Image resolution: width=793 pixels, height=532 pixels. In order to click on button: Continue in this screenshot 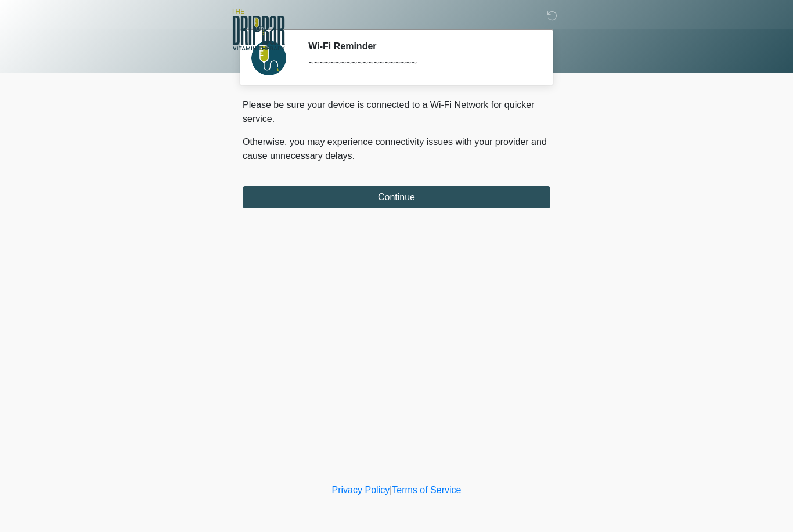, I will do `click(396, 198)`.